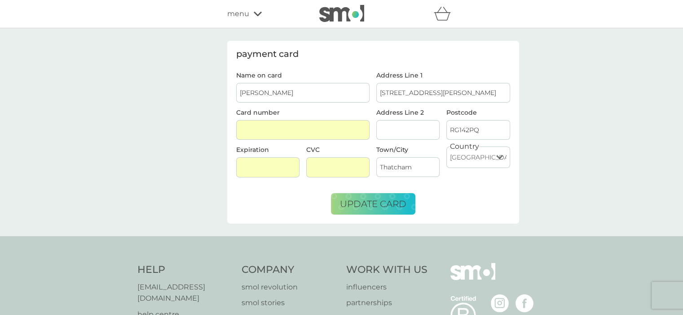 Image resolution: width=683 pixels, height=315 pixels. I want to click on p: partnerships, so click(386, 303).